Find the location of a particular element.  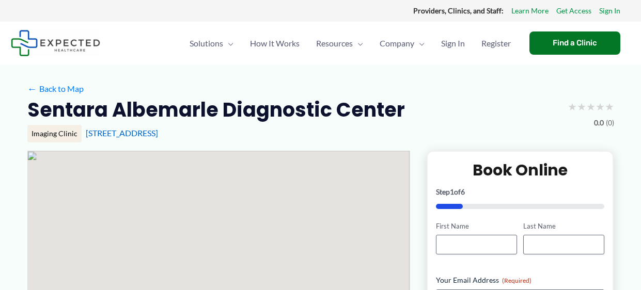

strong: Providers, Clinics, and Staff: is located at coordinates (458, 10).